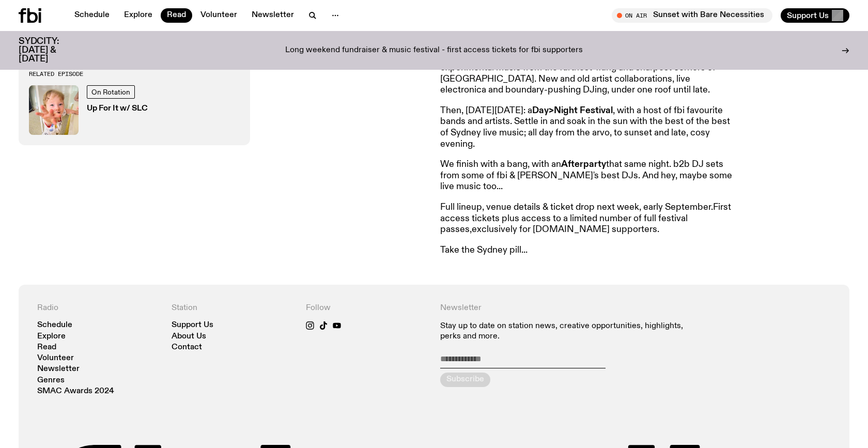 This screenshot has height=448, width=868. I want to click on p: Long weekend fundraiser & music festival - first access tickets for fbi supporters, so click(434, 51).